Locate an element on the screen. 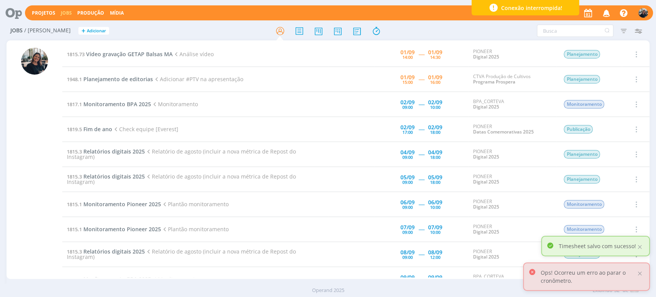 The width and height of the screenshot is (656, 297). span: 1815.73 is located at coordinates (76, 54).